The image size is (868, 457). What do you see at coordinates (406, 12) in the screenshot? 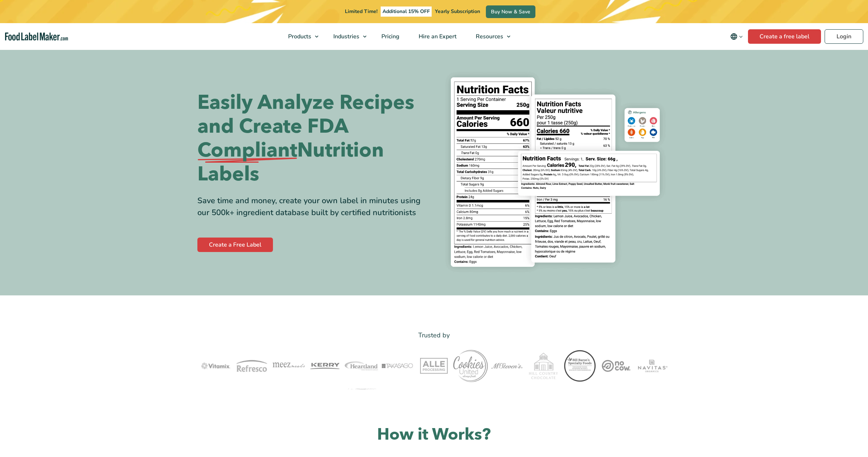
I see `span: Additional 15% OFF` at bounding box center [406, 12].